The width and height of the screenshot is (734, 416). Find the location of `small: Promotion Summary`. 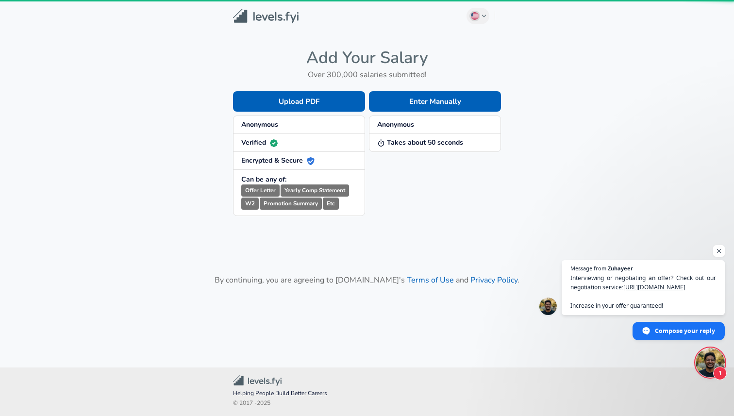

small: Promotion Summary is located at coordinates (291, 204).